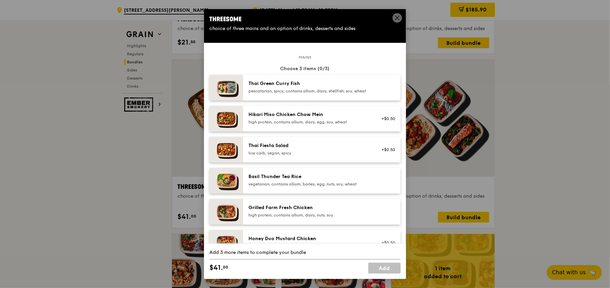 This screenshot has width=610, height=288. Describe the element at coordinates (216, 267) in the screenshot. I see `span: $41.` at that location.